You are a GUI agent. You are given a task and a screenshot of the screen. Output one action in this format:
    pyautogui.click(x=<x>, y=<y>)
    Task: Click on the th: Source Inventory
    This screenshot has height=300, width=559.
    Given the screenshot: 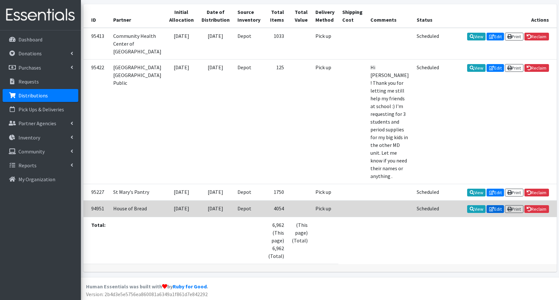 What is the action you would take?
    pyautogui.click(x=249, y=16)
    